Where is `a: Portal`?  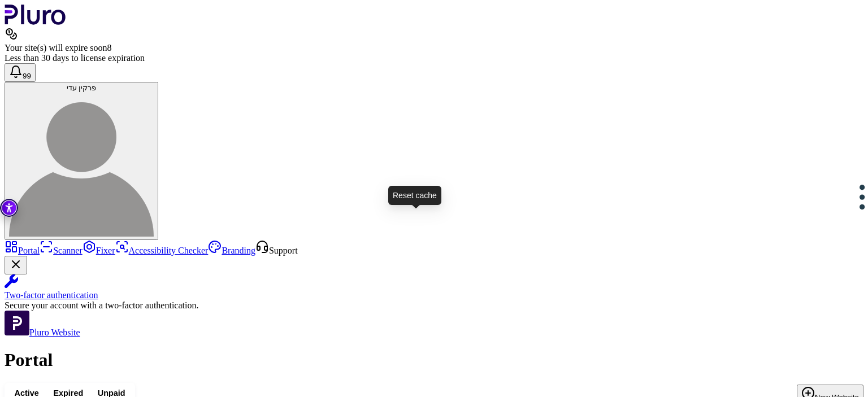 a: Portal is located at coordinates (22, 250).